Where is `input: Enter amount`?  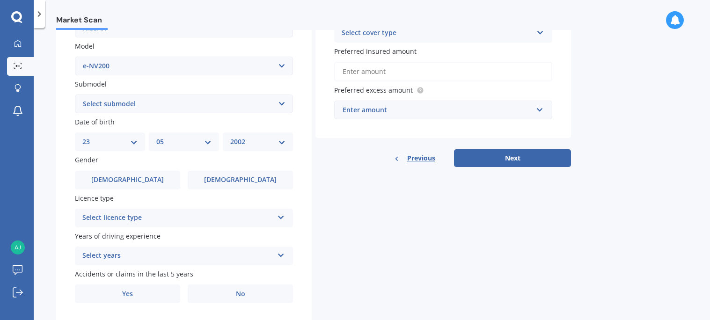
input: Enter amount is located at coordinates (443, 72).